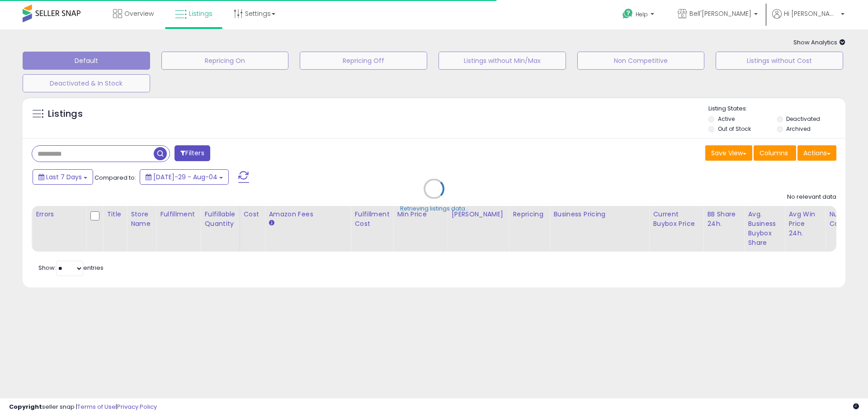 This screenshot has width=868, height=416. Describe the element at coordinates (364, 60) in the screenshot. I see `button: Repricing Off` at that location.